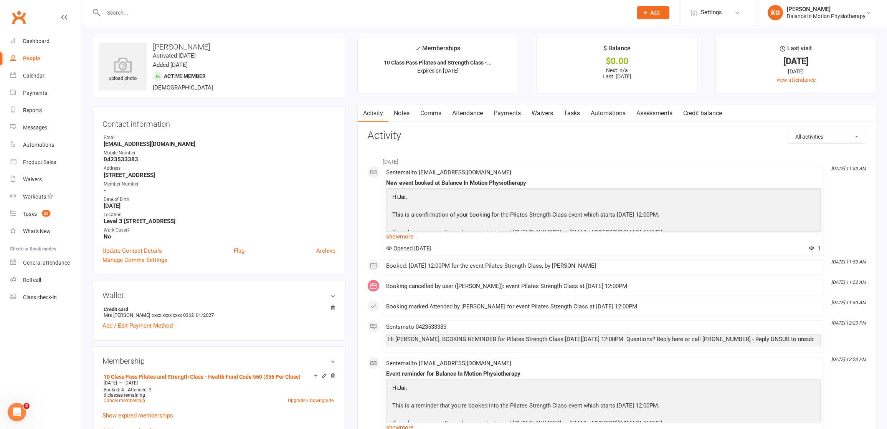 This screenshot has width=887, height=429. Describe the element at coordinates (220, 215) in the screenshot. I see `div: Location` at that location.